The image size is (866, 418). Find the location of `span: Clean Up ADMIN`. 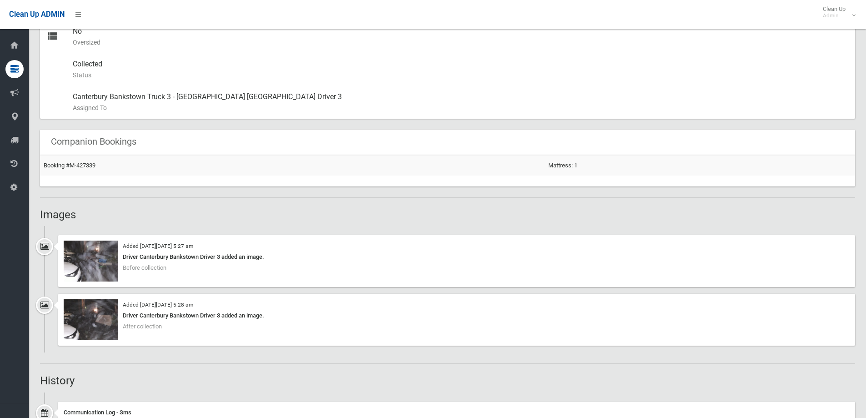

span: Clean Up ADMIN is located at coordinates (37, 14).